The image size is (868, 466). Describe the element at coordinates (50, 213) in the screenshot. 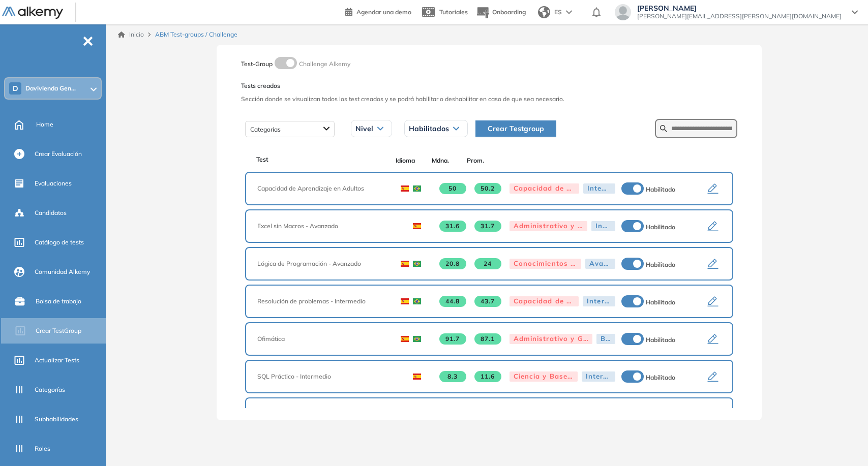

I see `span: Candidatos` at that location.